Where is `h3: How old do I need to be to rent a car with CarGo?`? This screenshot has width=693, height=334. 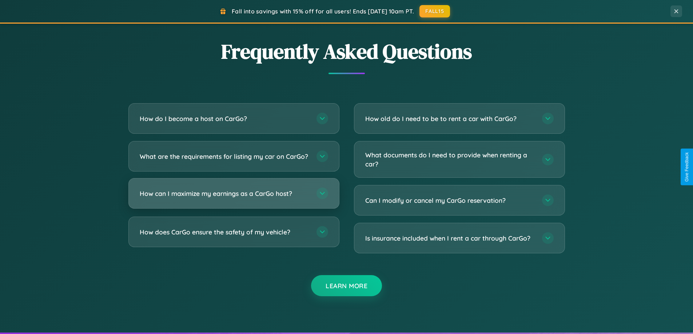 h3: How old do I need to be to rent a car with CarGo? is located at coordinates (450, 119).